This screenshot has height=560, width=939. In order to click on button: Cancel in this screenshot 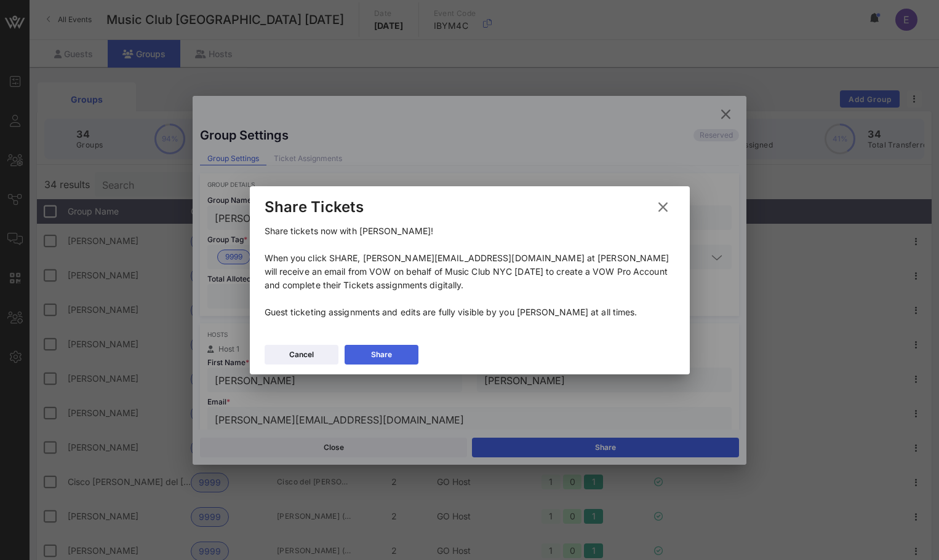, I will do `click(302, 355)`.